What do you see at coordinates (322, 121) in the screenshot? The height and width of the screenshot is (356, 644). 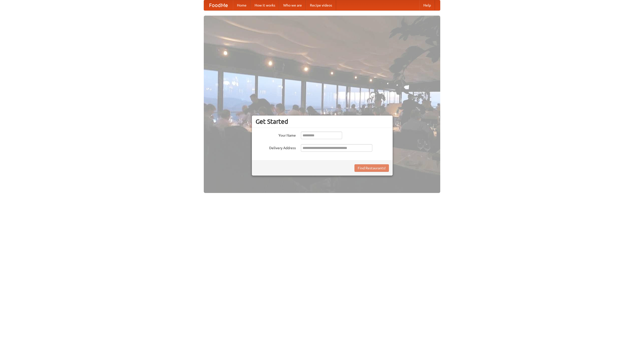 I see `h3: Get Started` at bounding box center [322, 121].